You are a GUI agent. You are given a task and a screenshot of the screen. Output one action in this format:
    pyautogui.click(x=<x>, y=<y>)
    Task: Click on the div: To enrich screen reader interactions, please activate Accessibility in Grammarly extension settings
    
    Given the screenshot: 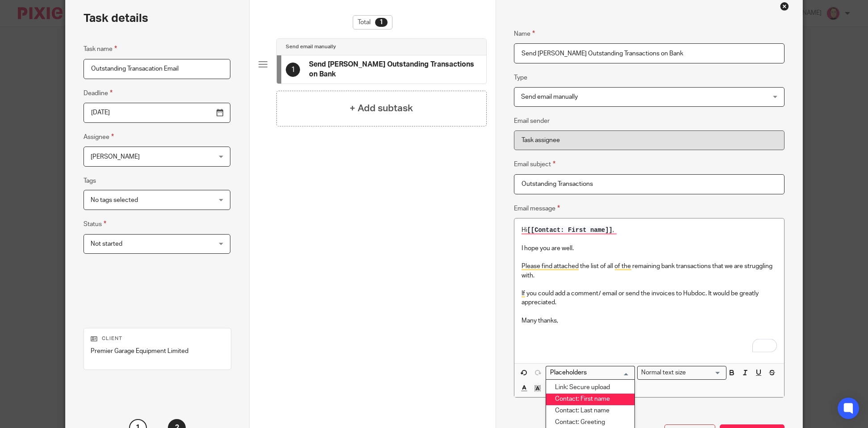 What is the action you would take?
    pyautogui.click(x=649, y=290)
    